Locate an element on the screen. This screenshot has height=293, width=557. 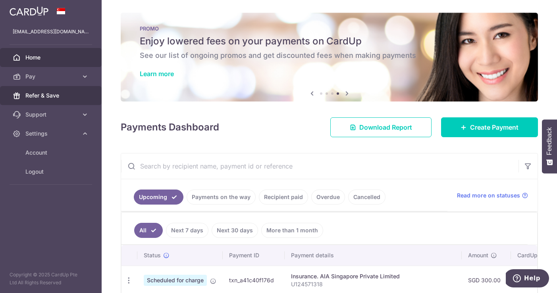
input: Search by recipient name, payment id or reference is located at coordinates (320, 166).